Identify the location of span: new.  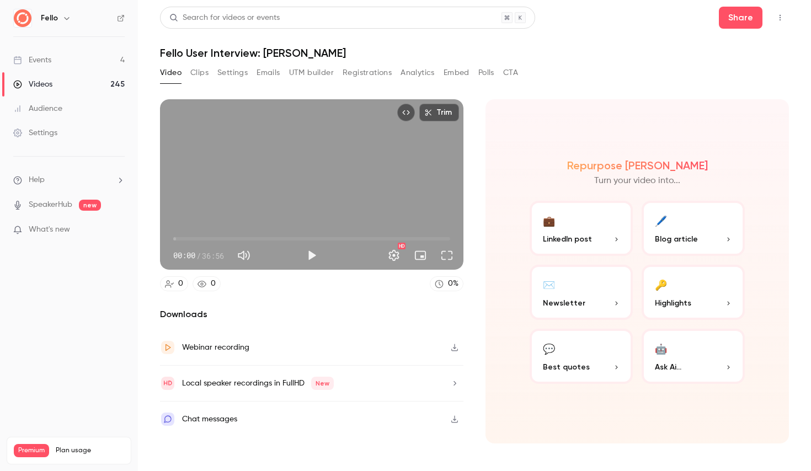
(90, 205).